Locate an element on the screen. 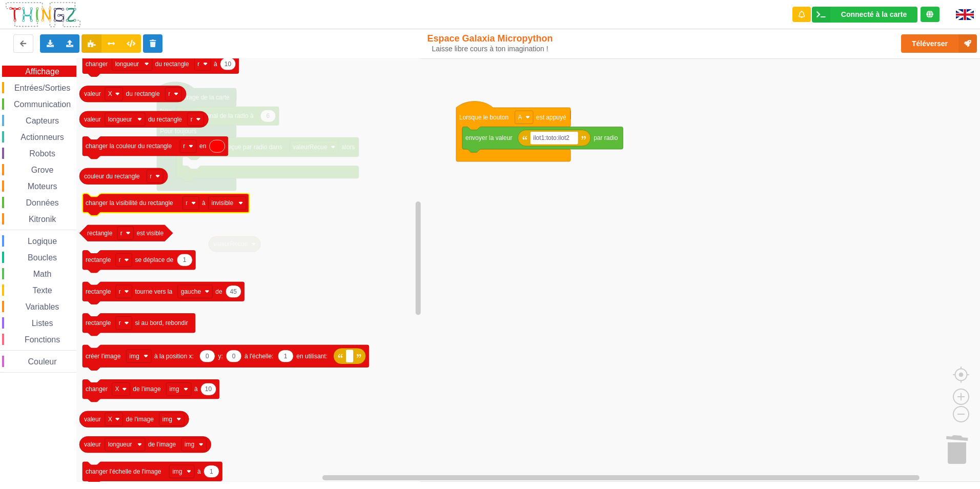 This screenshot has height=489, width=980. div: Connecté à la carte is located at coordinates (874, 15).